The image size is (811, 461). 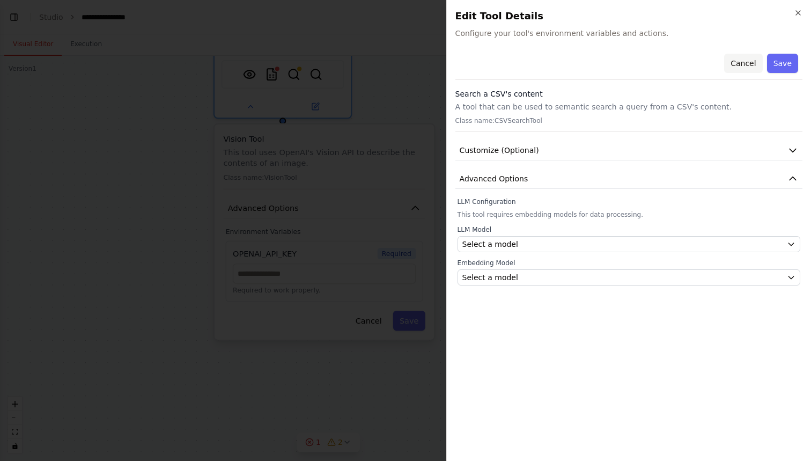 I want to click on p: This tool requires embedding models for data processing., so click(x=629, y=215).